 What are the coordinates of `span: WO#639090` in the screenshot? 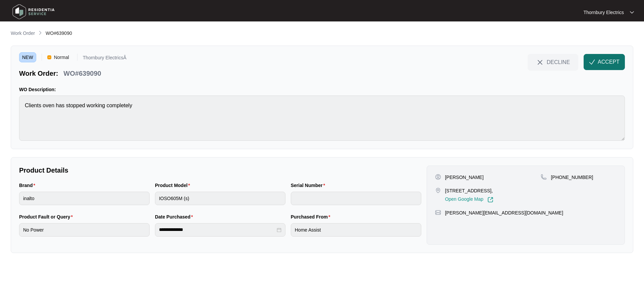 It's located at (58, 33).